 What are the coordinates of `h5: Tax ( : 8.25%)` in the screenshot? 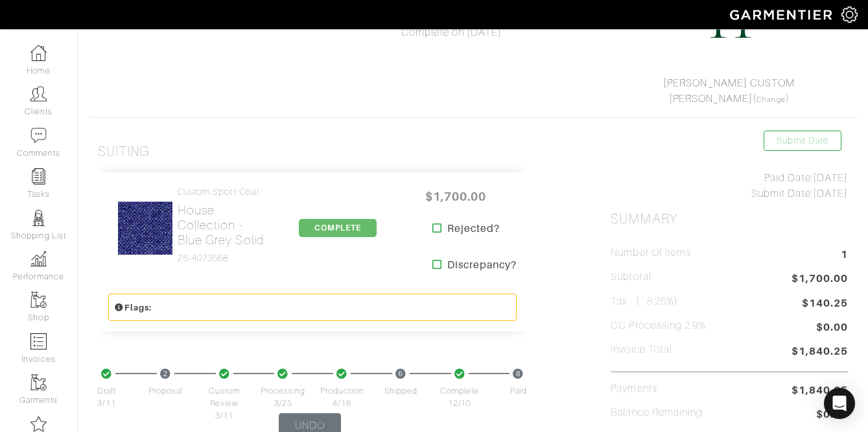 It's located at (645, 301).